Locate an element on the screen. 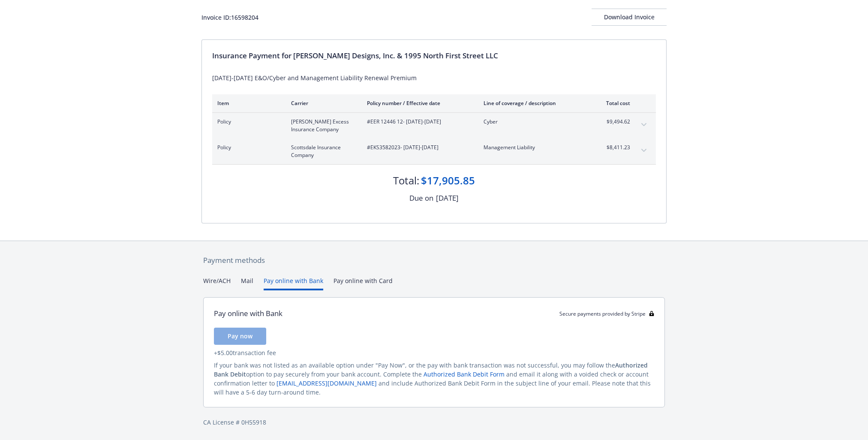 Image resolution: width=868 pixels, height=440 pixels. span: Cyber is located at coordinates (534, 122).